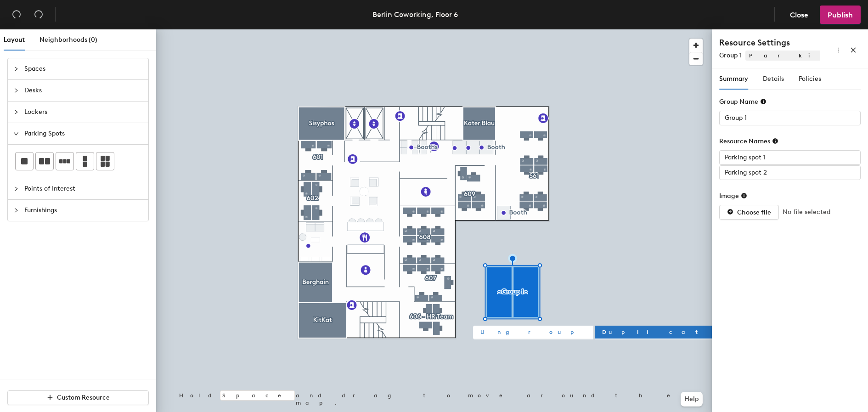 The image size is (868, 412). What do you see at coordinates (69, 39) in the screenshot?
I see `span: Neighborhoods (0)` at bounding box center [69, 39].